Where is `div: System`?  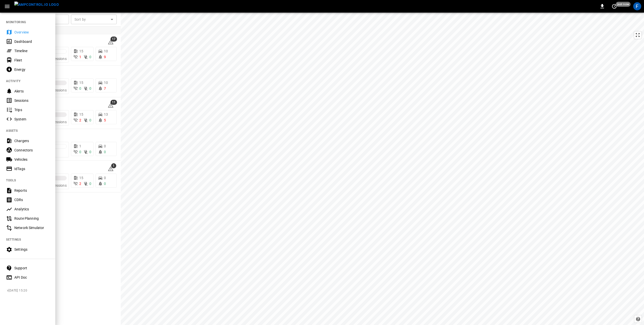
div: System is located at coordinates (31, 119).